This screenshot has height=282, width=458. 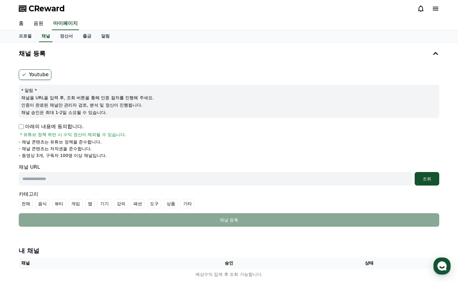 I want to click on p: - 채널 콘텐츠는 저작권을 준수합니다., so click(x=55, y=149).